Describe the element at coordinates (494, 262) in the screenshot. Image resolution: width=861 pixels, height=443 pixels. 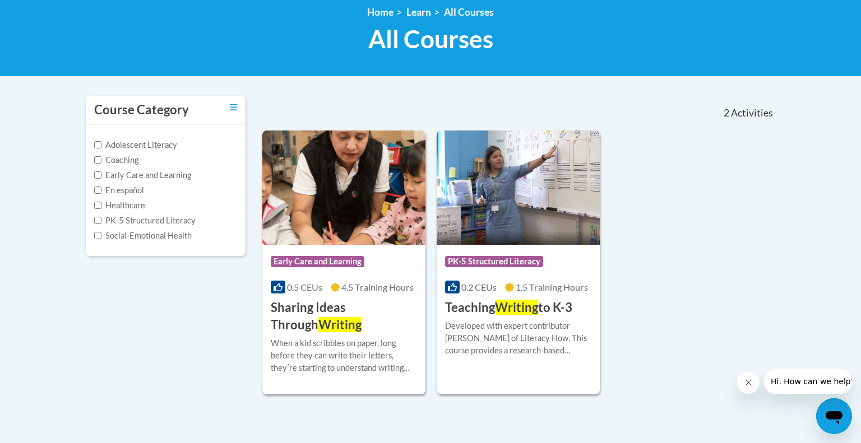
I see `span: PK-5 Structured Literacy` at that location.